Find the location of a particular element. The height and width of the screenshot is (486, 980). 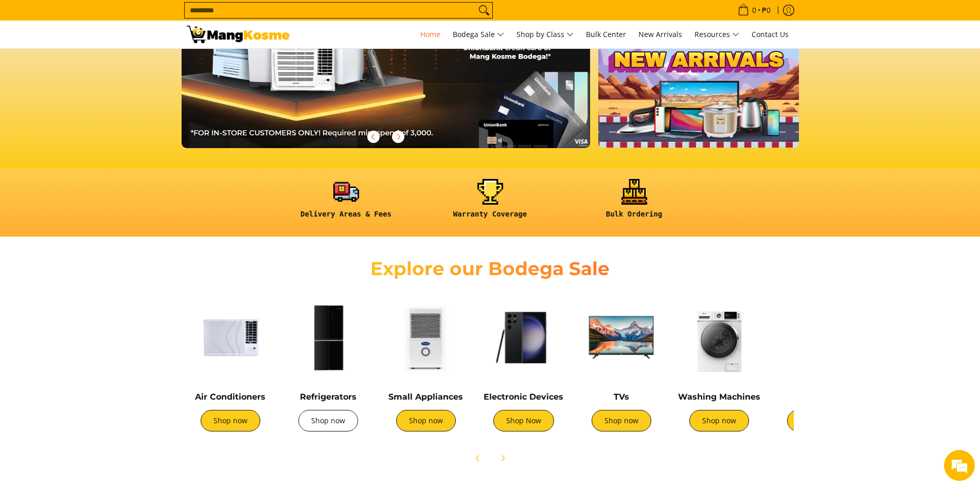

span: Resources is located at coordinates (717, 35).